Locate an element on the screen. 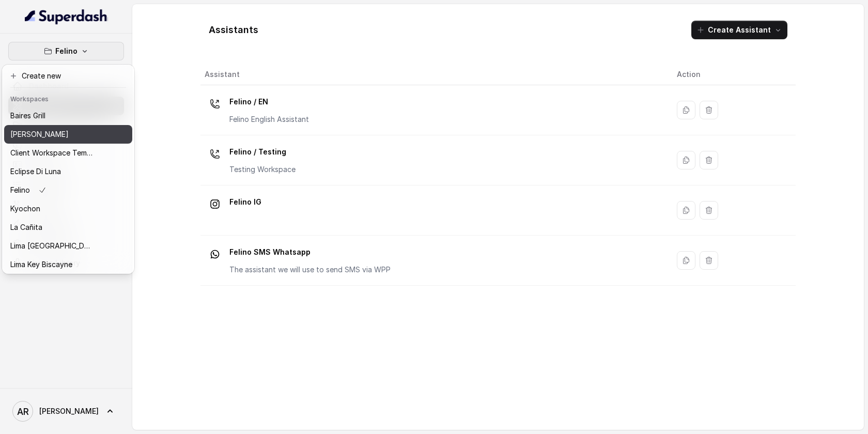  p: Lima Key Biscayne is located at coordinates (41, 264).